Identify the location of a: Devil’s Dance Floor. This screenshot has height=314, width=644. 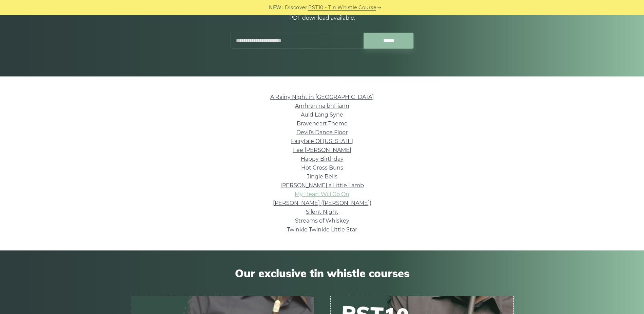
(322, 132).